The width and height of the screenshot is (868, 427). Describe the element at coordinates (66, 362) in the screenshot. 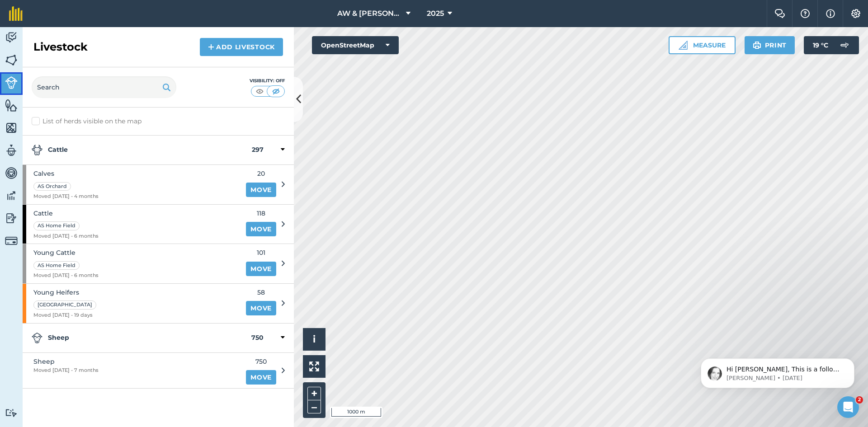

I see `span: Sheep` at that location.